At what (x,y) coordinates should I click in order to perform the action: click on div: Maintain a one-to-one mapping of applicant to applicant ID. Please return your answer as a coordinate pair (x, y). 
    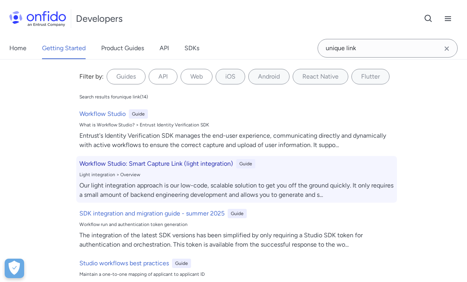
    Looking at the image, I should click on (236, 274).